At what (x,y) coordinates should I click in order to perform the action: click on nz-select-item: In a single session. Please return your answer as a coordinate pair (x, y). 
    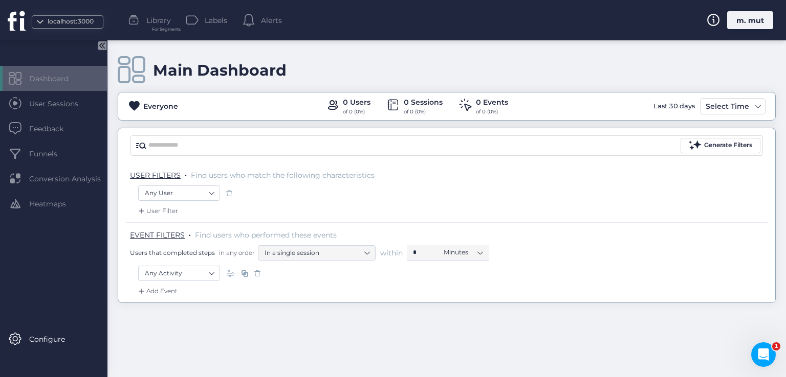
    Looking at the image, I should click on (317, 253).